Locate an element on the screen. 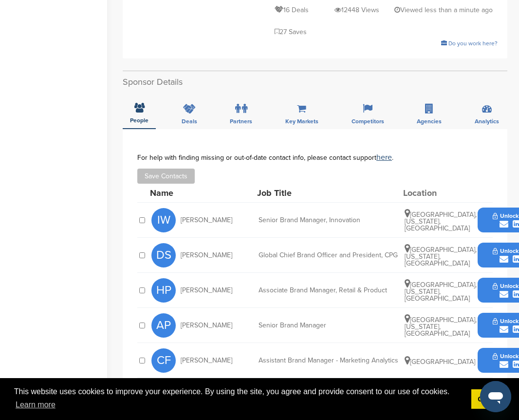 This screenshot has width=519, height=420. div: Job Title is located at coordinates (330, 193).